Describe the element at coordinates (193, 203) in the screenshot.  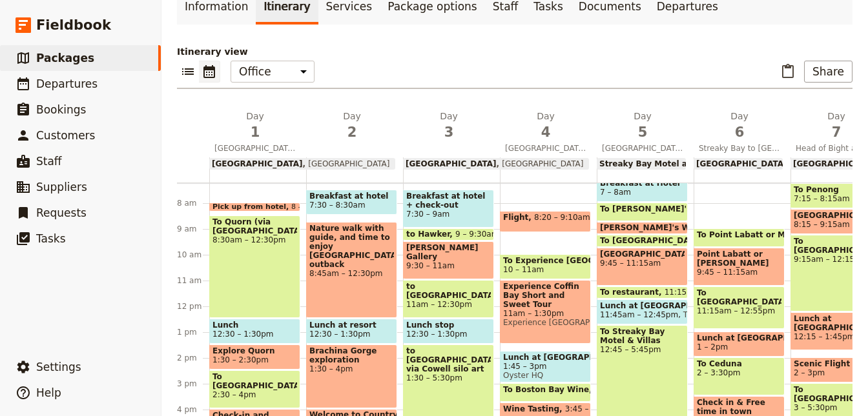
I see `div: 8 am` at that location.